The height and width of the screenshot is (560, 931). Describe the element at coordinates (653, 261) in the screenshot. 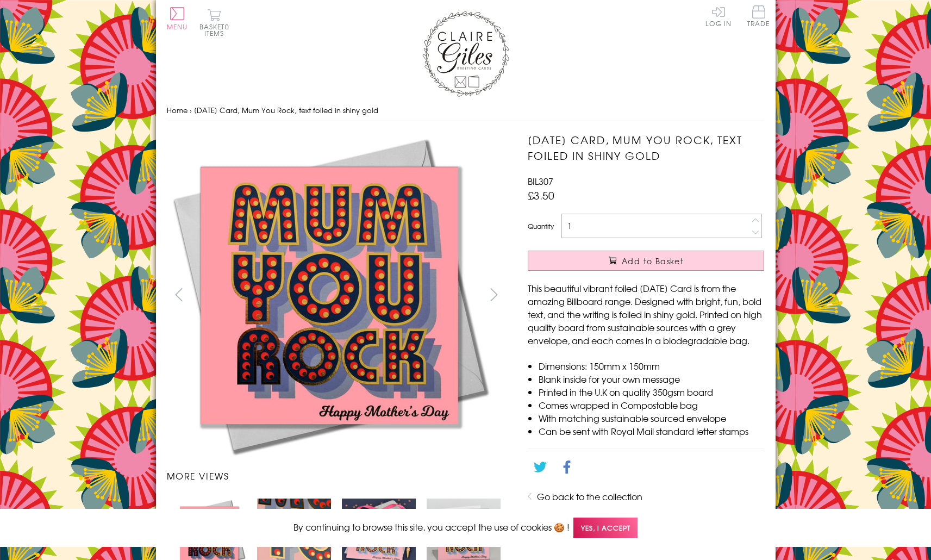

I see `span: Add to Basket` at that location.